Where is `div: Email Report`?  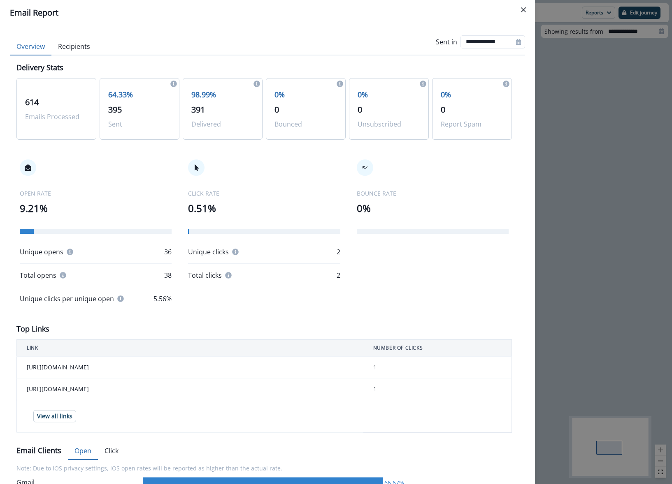
div: Email Report is located at coordinates (267, 13).